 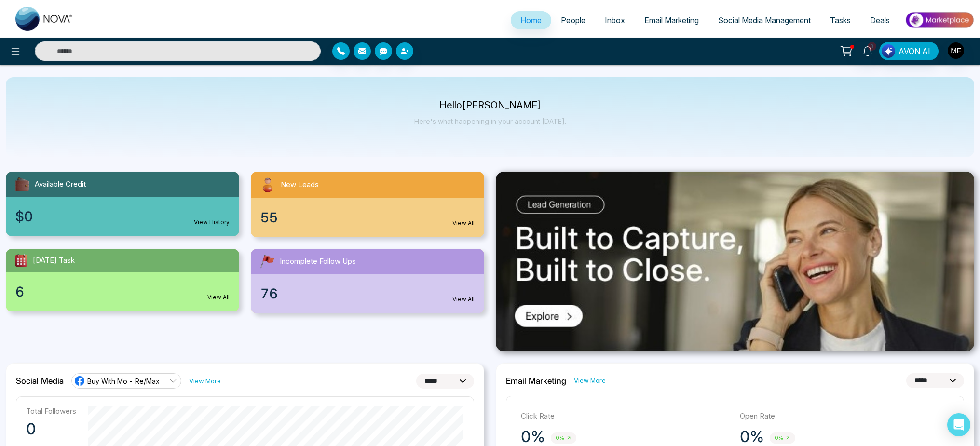 I want to click on a: Inbox, so click(x=615, y=21).